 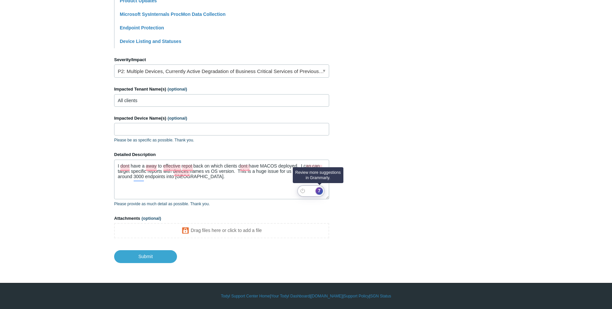 I want to click on a: Your Todyl Dashboard, so click(x=290, y=296).